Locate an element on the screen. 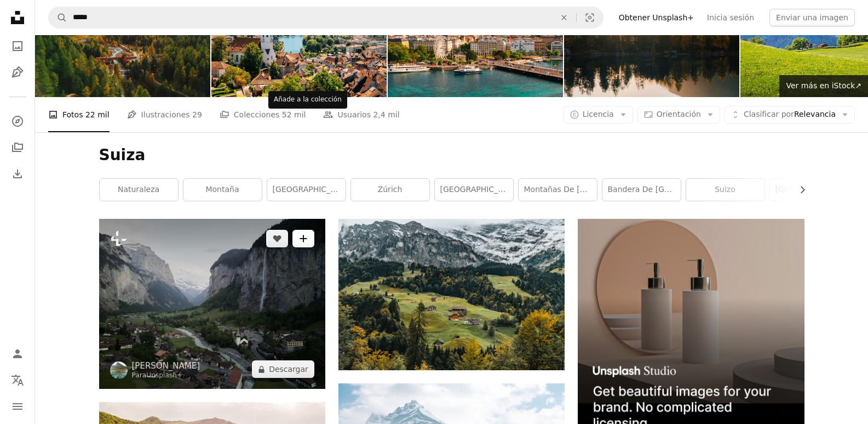 The width and height of the screenshot is (868, 424). a: Colecciones 52 mil is located at coordinates (263, 115).